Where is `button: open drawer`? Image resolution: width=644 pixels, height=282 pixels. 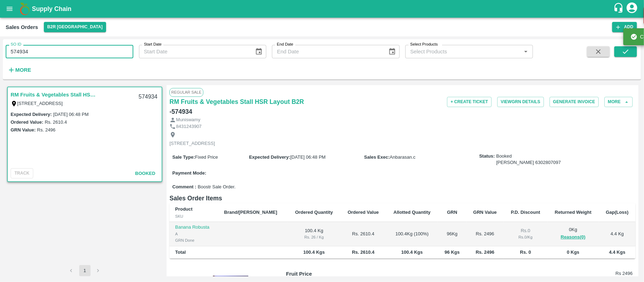 button: open drawer is located at coordinates (10, 9).